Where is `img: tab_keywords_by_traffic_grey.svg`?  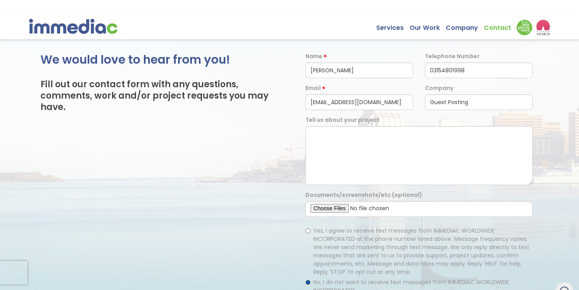 img: tab_keywords_by_traffic_grey.svg is located at coordinates (81, 49).